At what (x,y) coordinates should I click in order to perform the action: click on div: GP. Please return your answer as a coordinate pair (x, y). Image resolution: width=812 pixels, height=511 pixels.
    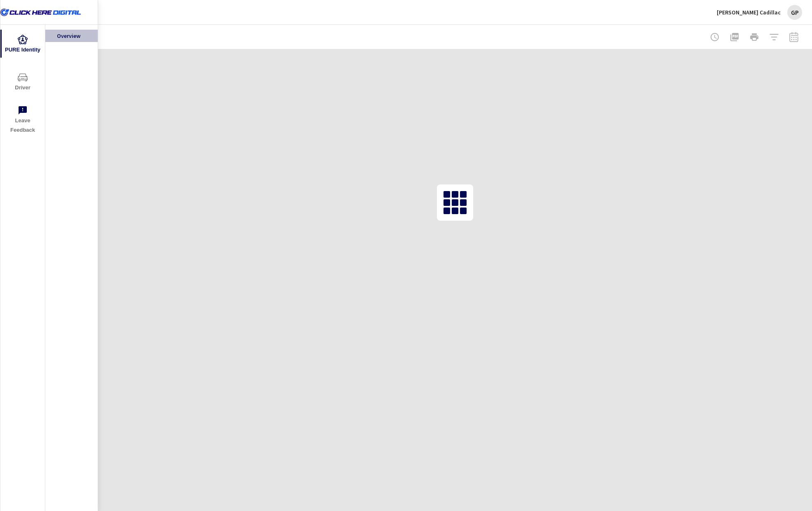
    Looking at the image, I should click on (795, 12).